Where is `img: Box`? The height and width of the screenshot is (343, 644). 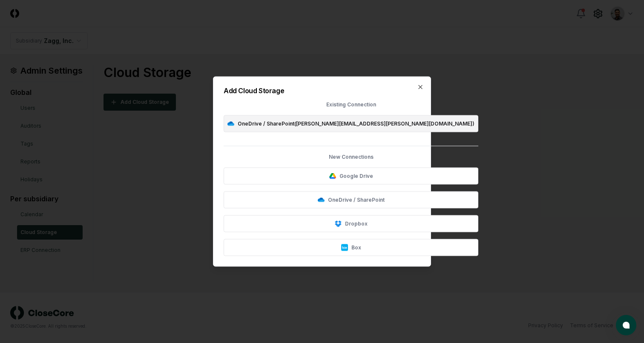
img: Box is located at coordinates (344, 247).